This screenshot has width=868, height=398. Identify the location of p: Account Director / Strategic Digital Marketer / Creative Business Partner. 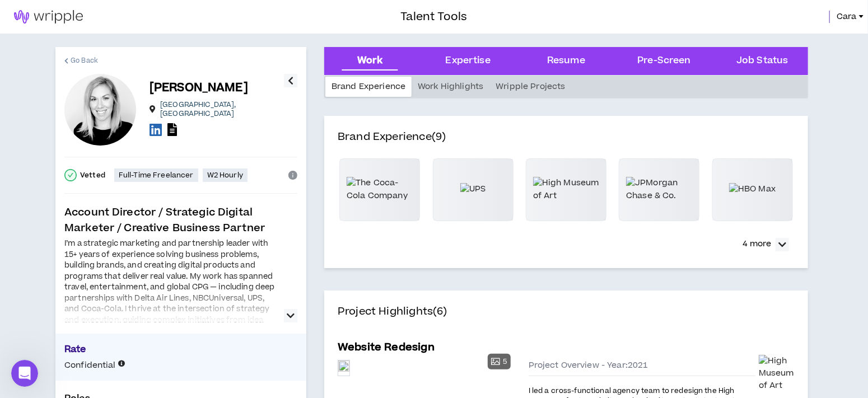
(181, 220).